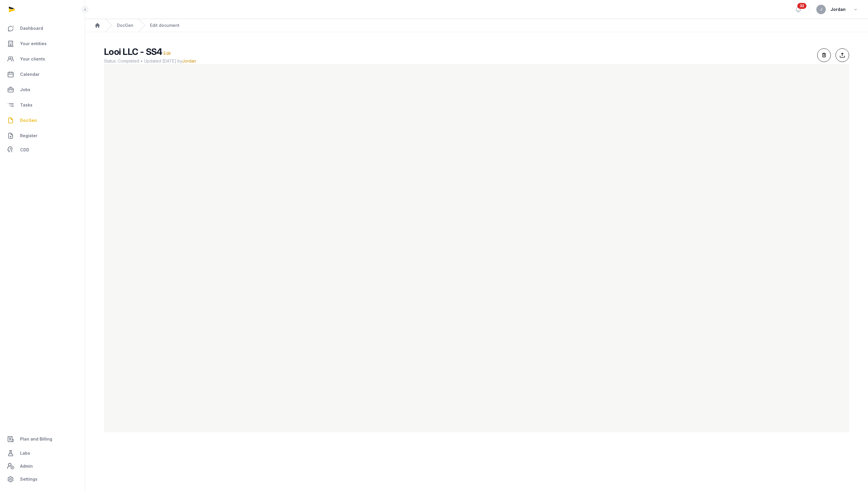 The image size is (868, 491). What do you see at coordinates (27, 466) in the screenshot?
I see `span: Admin` at bounding box center [27, 466].